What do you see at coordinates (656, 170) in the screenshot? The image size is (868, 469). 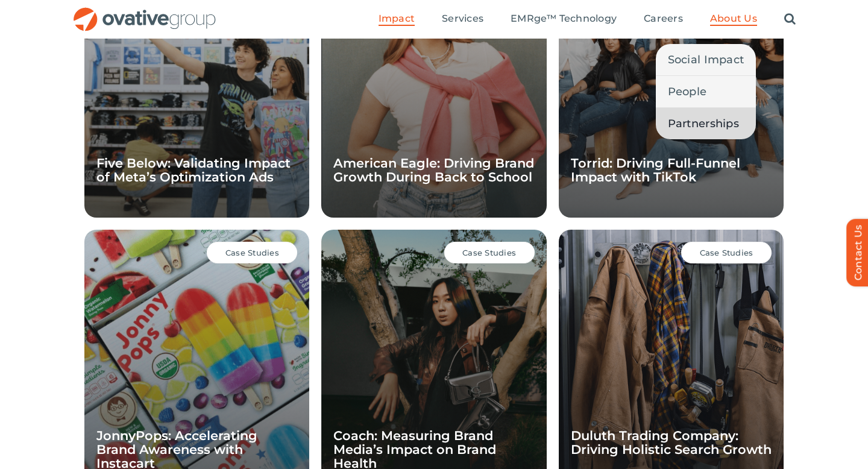 I see `a: Torrid: Driving Full-Funnel Impact with TikTok` at bounding box center [656, 170].